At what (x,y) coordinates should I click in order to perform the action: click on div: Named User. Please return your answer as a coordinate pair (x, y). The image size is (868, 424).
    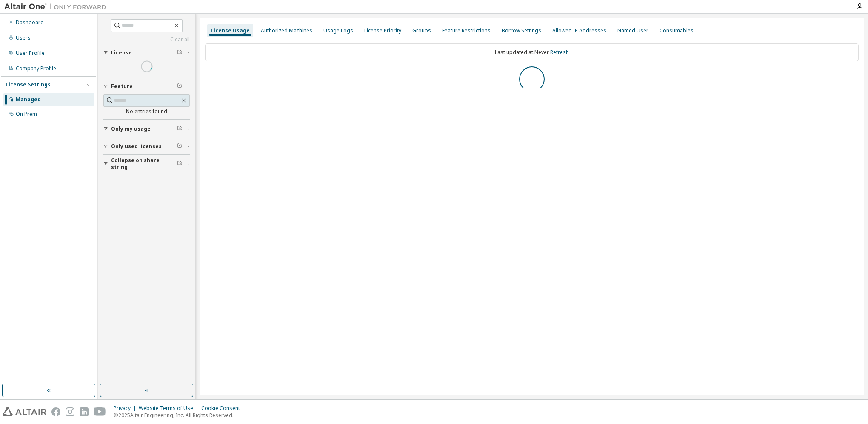
    Looking at the image, I should click on (633, 31).